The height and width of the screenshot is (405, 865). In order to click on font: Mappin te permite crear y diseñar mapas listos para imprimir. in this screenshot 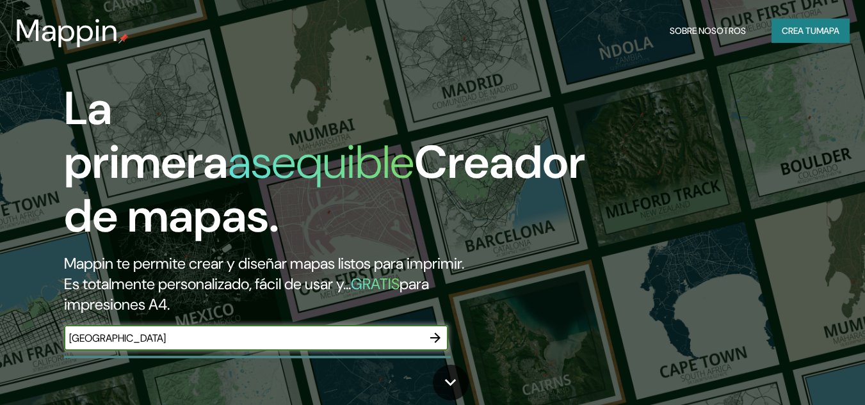, I will do `click(264, 263)`.